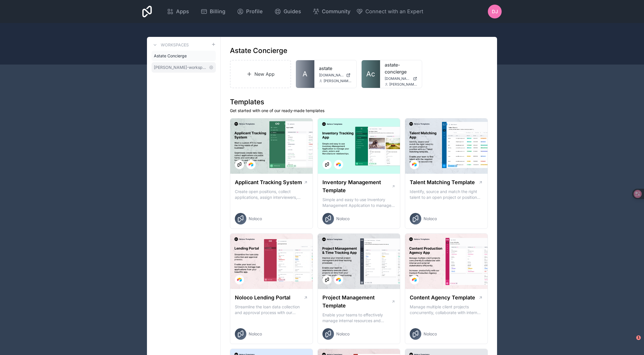 The height and width of the screenshot is (355, 644). I want to click on p: Create open positions, collect applications, assign interviewers, centralise candidate feedback a..., so click(272, 194).